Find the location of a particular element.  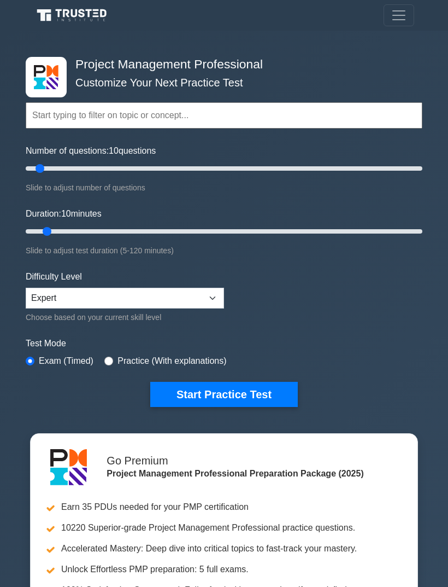

label: Difficulty Level is located at coordinates (54, 277).